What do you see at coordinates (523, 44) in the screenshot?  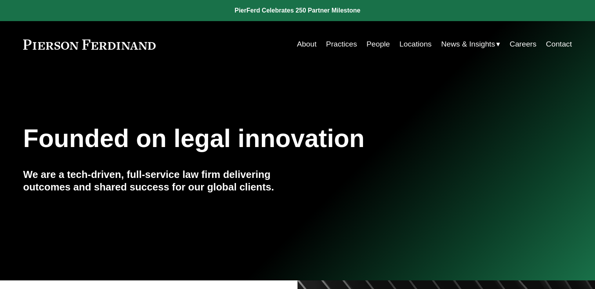 I see `a: Careers` at bounding box center [523, 44].